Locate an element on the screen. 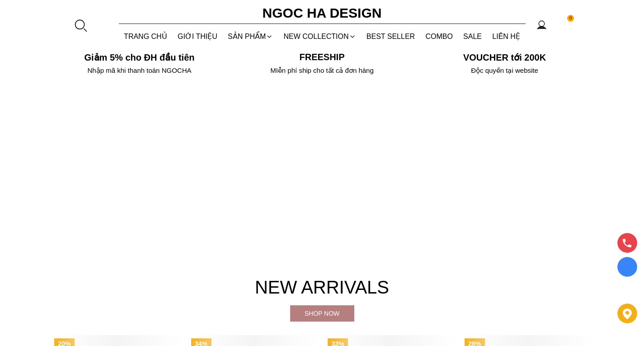  div: Shop now is located at coordinates (322, 313).